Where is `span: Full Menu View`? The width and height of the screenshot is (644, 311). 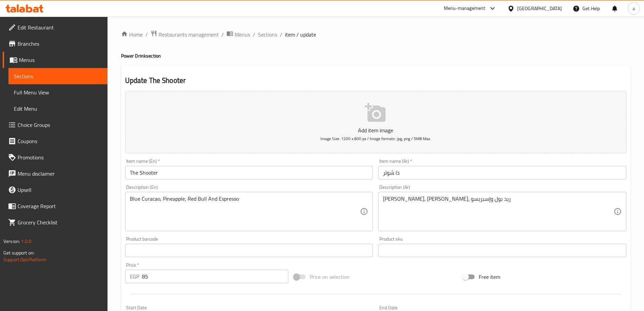 span: Full Menu View is located at coordinates (58, 92).